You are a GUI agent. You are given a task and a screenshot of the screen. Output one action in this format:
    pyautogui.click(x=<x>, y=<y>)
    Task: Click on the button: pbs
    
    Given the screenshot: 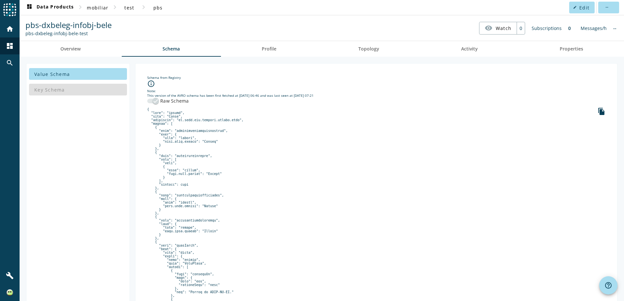 What is the action you would take?
    pyautogui.click(x=158, y=8)
    